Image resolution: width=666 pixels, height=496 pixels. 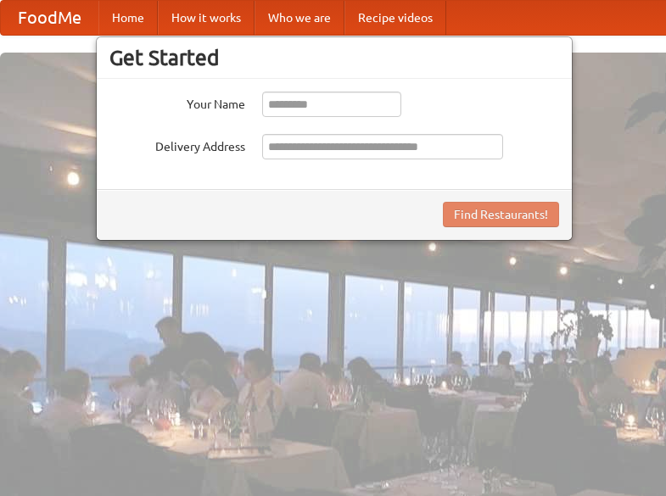 I want to click on a: FoodMe, so click(x=49, y=18).